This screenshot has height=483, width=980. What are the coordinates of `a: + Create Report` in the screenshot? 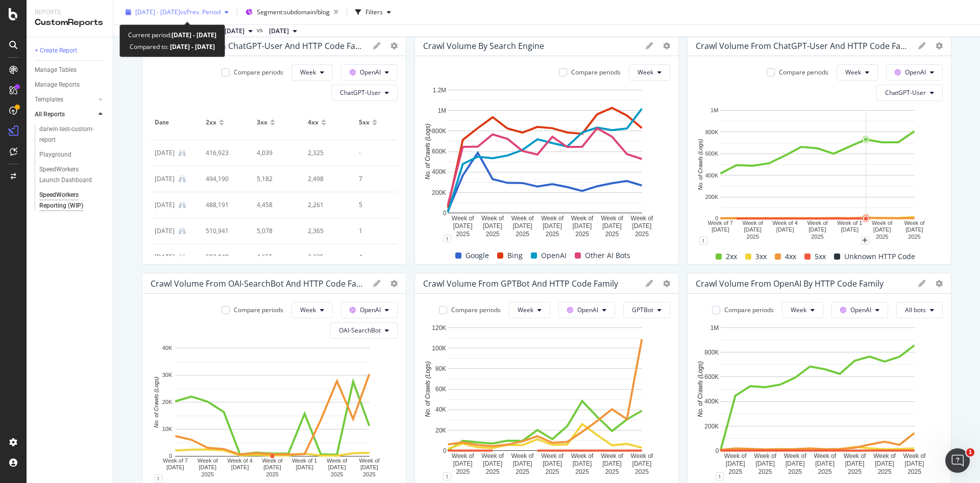 It's located at (70, 51).